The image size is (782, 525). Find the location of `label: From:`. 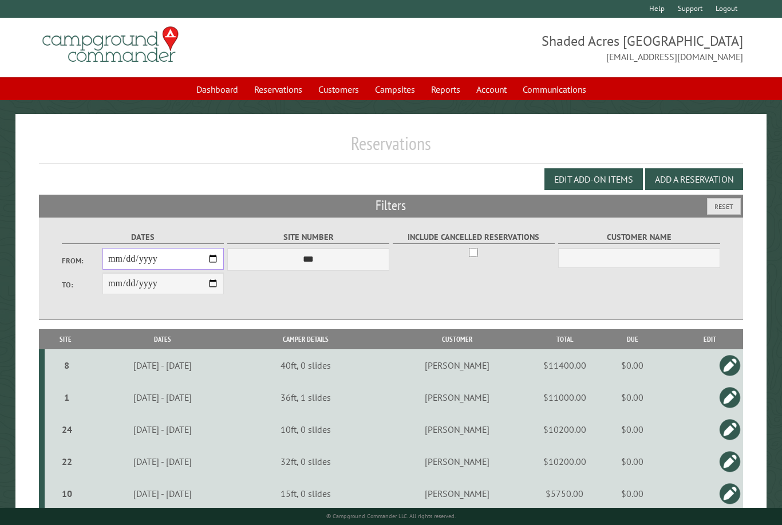

label: From: is located at coordinates (82, 261).